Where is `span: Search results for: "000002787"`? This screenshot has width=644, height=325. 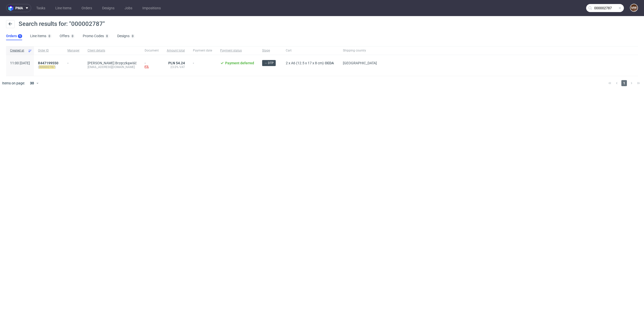
span: Search results for: "000002787" is located at coordinates (61, 24).